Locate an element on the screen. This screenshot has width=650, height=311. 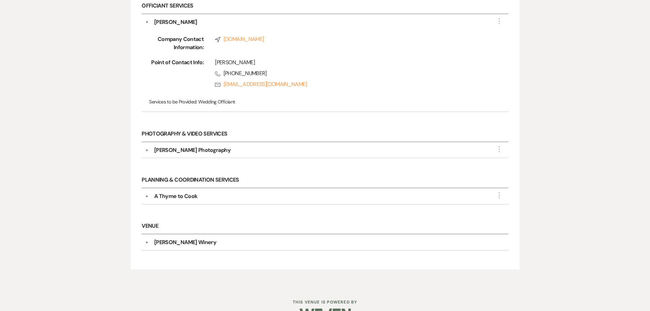
h6: Photography & Video Services is located at coordinates (325, 134).